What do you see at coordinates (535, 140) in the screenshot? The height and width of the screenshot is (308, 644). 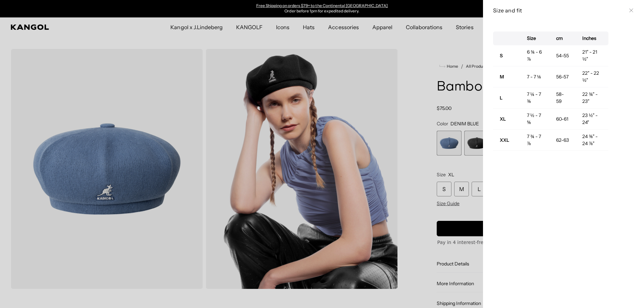 I see `td: 7 ¾ - 7 ⅞` at bounding box center [535, 140].